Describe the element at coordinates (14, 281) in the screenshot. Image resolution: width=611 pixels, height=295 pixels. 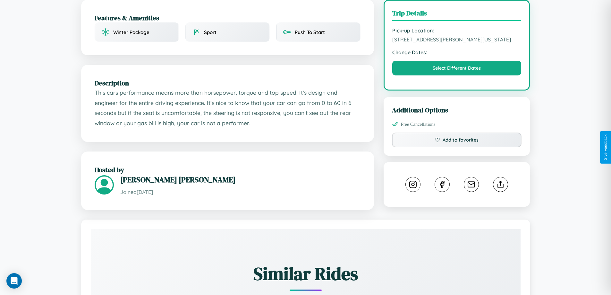
I see `div: Open Intercom Messenger` at that location.